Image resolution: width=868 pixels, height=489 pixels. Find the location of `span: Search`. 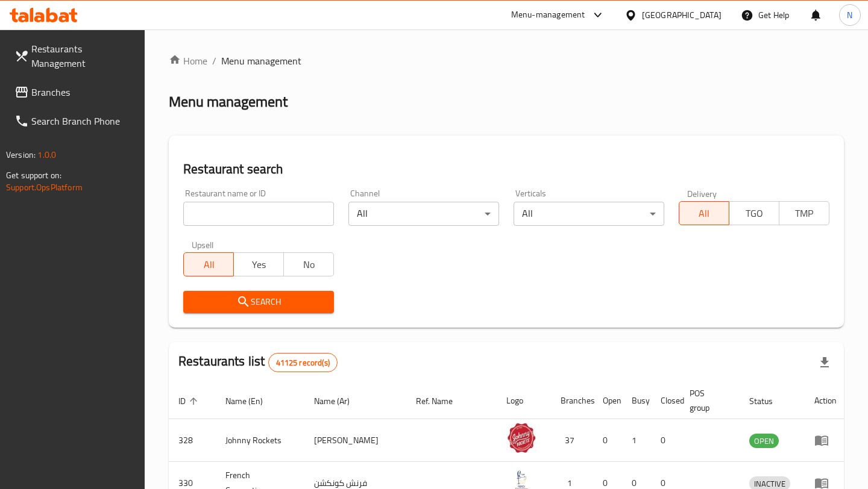

span: Search is located at coordinates (259, 302).